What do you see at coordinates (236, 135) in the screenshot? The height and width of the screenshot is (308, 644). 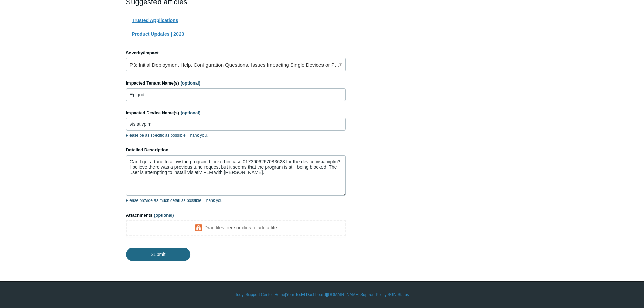 I see `p: Please be as specific as possible. Thank you.` at bounding box center [236, 135].